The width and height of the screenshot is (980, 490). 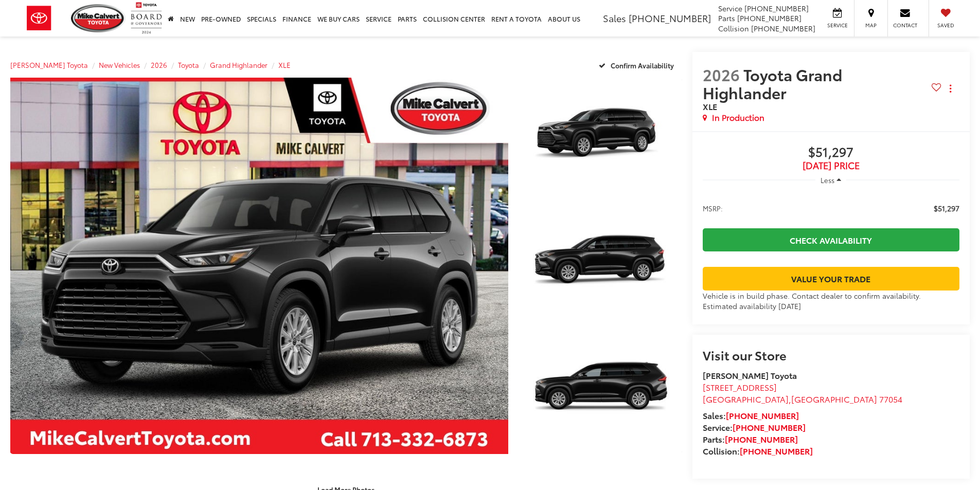 I want to click on span: Collision, so click(x=734, y=28).